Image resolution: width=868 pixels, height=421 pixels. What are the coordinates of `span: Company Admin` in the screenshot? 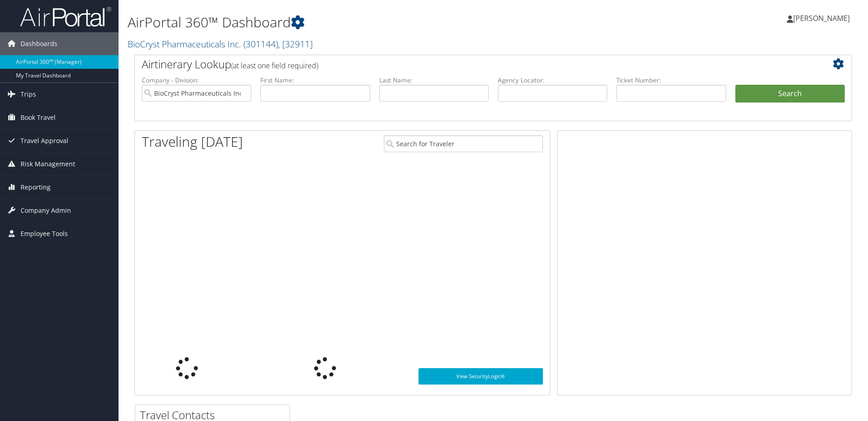 It's located at (46, 210).